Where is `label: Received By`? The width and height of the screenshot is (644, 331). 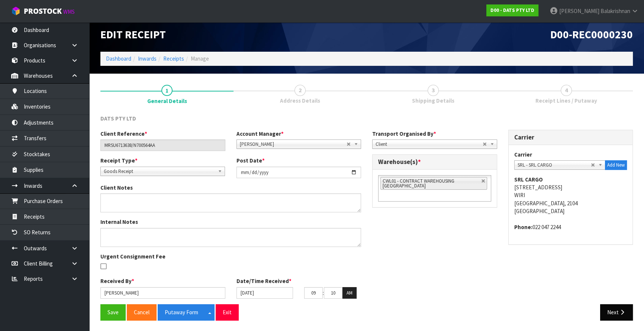 label: Received By is located at coordinates (117, 281).